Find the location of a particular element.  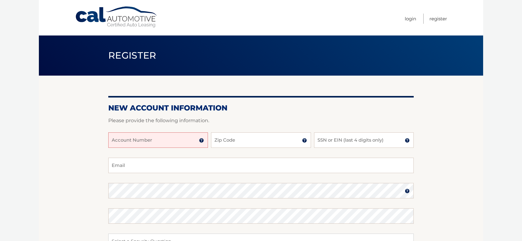

p: Please provide the following information. is located at coordinates (261, 121).